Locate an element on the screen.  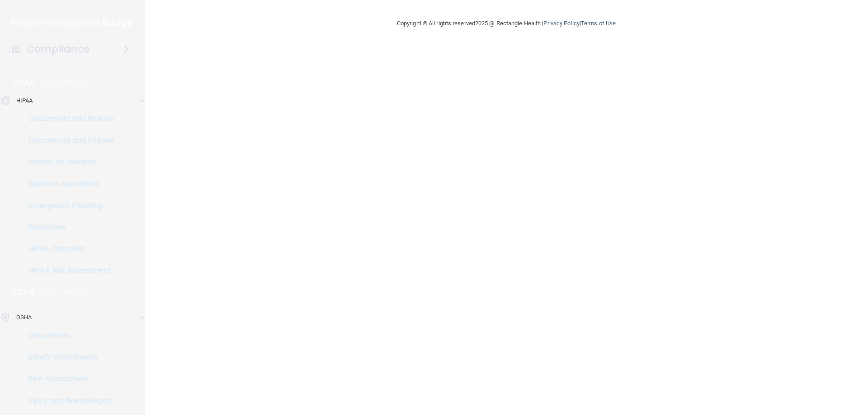
a: Terms of Use is located at coordinates (598, 23).